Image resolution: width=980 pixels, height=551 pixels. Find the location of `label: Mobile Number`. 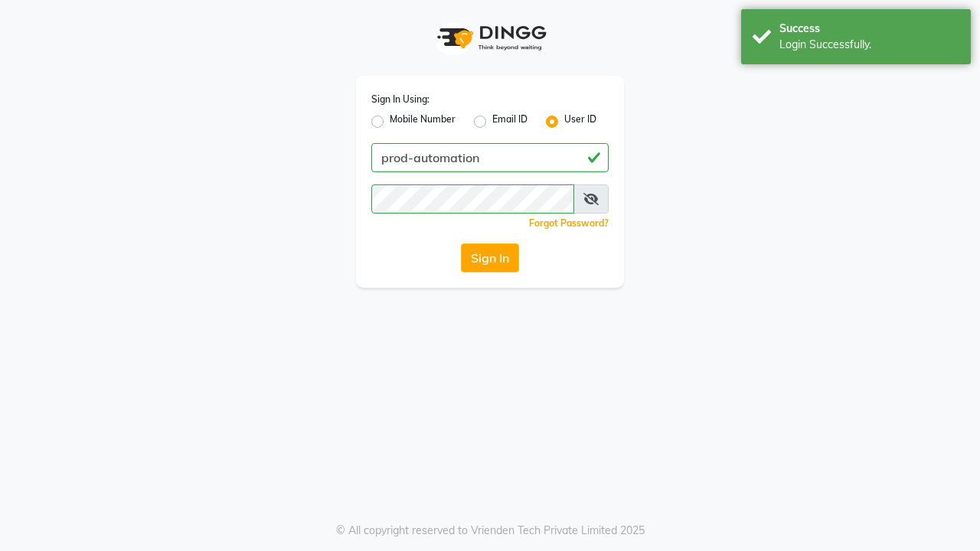

label: Mobile Number is located at coordinates (422, 122).